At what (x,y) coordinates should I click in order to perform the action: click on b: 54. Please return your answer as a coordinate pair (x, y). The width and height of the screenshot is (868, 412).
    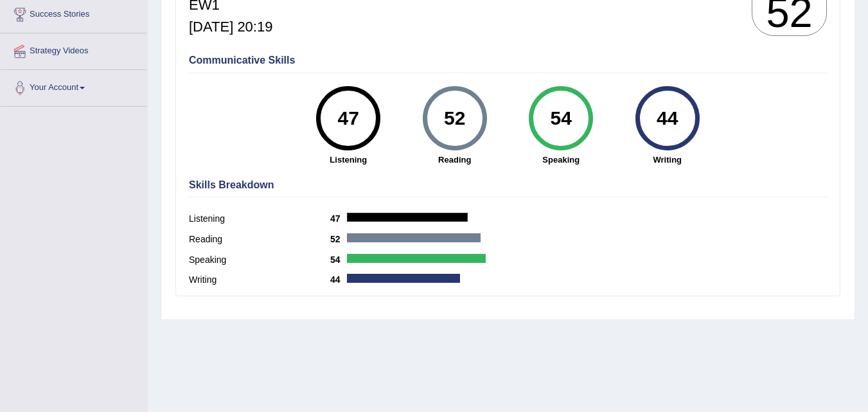
    Looking at the image, I should click on (339, 260).